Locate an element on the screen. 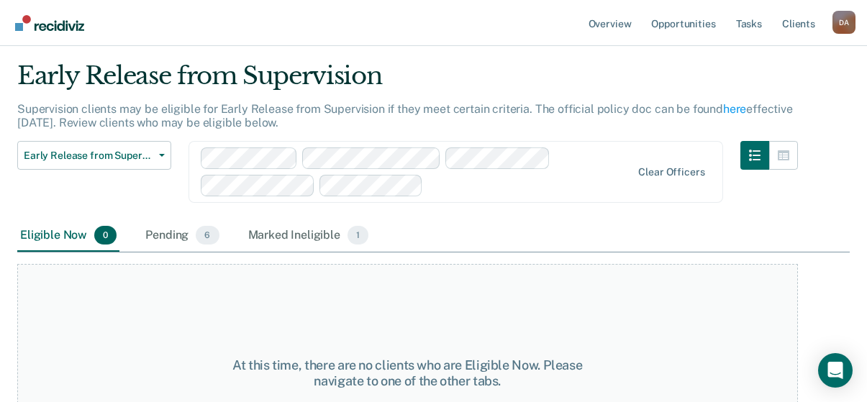 The width and height of the screenshot is (867, 402). img: Recidiviz is located at coordinates (50, 23).